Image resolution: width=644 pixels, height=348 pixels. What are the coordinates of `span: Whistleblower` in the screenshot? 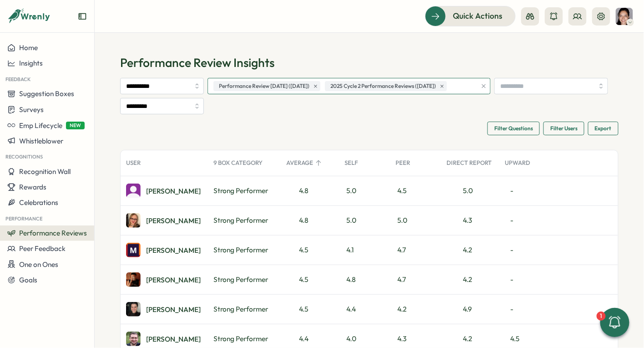 It's located at (41, 141).